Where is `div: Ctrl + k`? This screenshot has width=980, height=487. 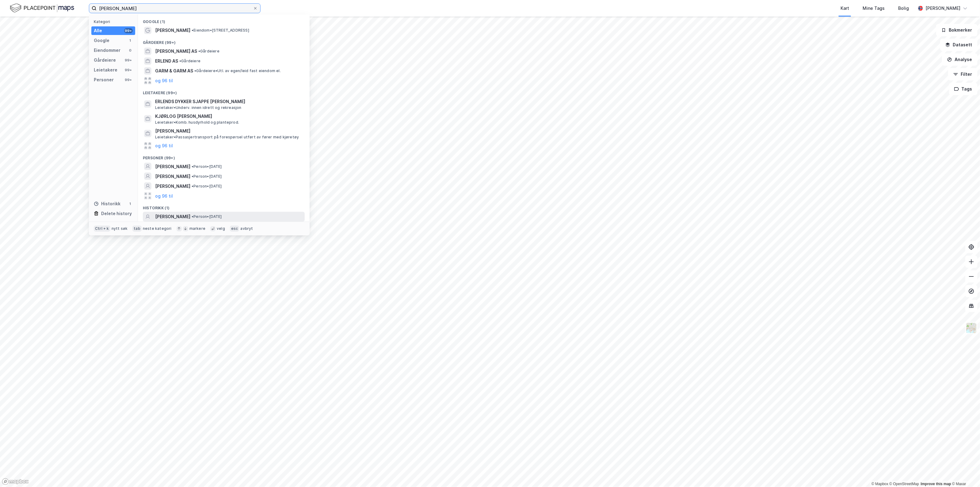 div: Ctrl + k is located at coordinates (102, 228).